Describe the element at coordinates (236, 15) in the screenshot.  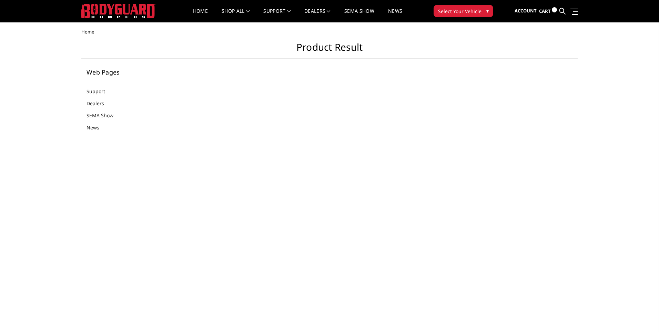
I see `a: shop all` at that location.